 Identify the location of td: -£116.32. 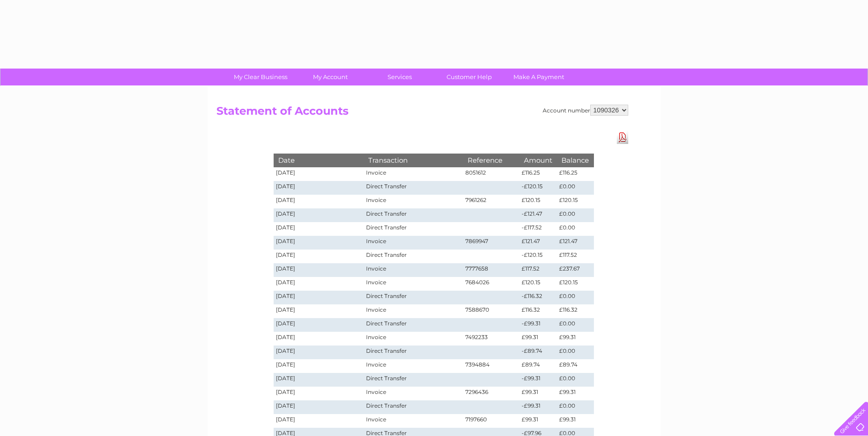
(538, 298).